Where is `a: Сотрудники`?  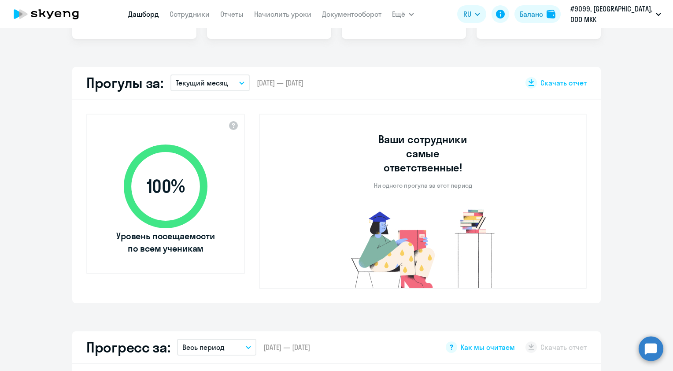
a: Сотрудники is located at coordinates (189, 14).